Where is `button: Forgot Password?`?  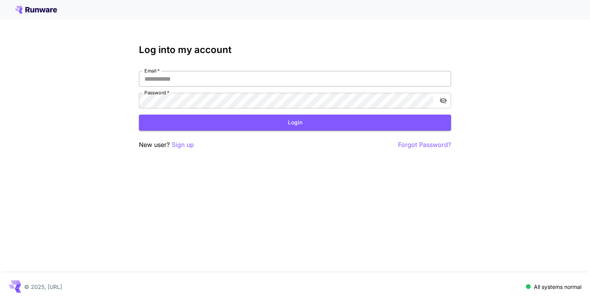 button: Forgot Password? is located at coordinates (425, 145).